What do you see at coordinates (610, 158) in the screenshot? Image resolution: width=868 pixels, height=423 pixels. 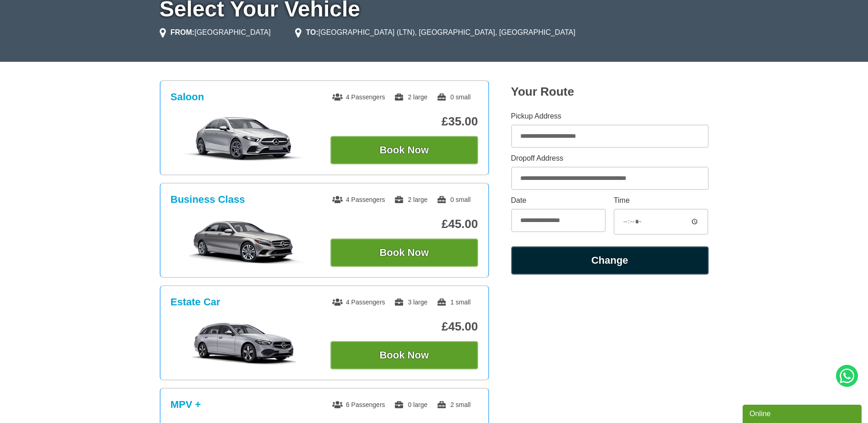 I see `label: Dropoff Address` at bounding box center [610, 158].